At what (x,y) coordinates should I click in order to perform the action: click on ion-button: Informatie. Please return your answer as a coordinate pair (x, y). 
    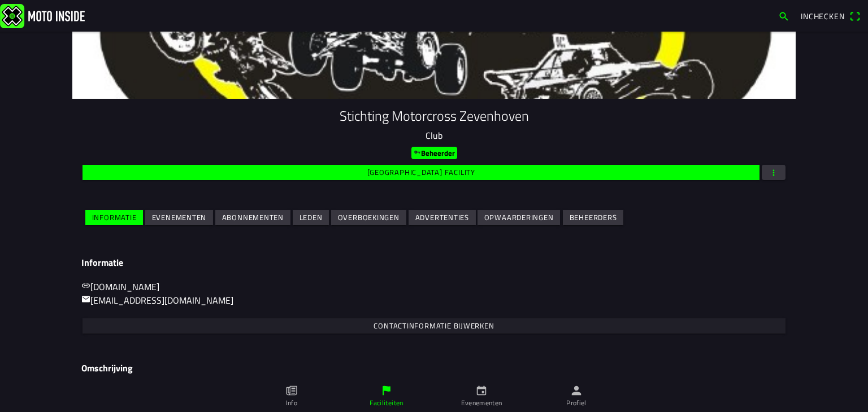
    Looking at the image, I should click on (114, 217).